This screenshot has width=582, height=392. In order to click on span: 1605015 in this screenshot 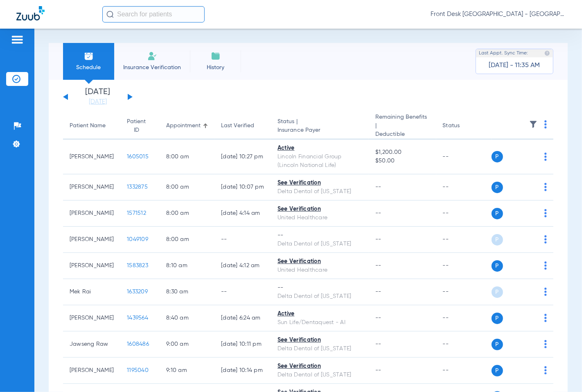, I will do `click(137, 157)`.